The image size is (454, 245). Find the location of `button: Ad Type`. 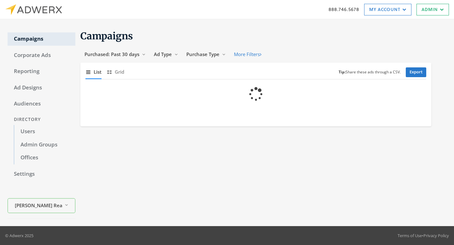

button: Ad Type is located at coordinates (166, 54).